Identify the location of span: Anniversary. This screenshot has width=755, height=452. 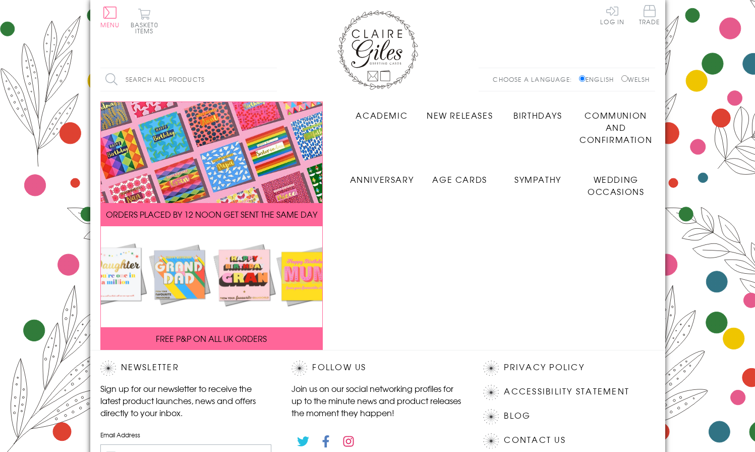
(382, 179).